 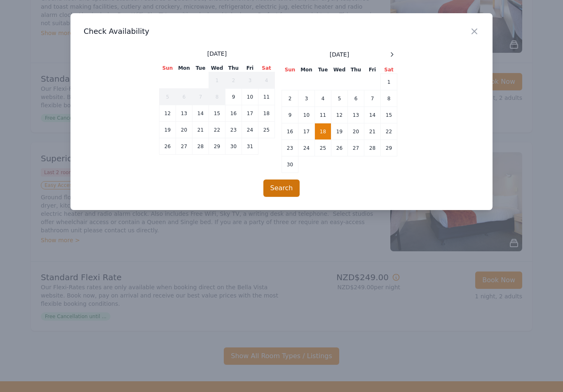 What do you see at coordinates (282, 188) in the screenshot?
I see `button: Search` at bounding box center [282, 188].